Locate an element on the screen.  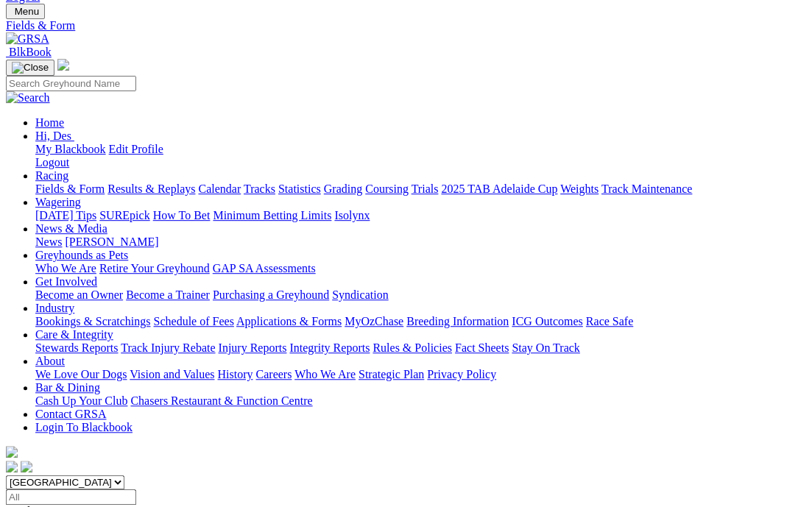
a: Login To Blackbook is located at coordinates (84, 427).